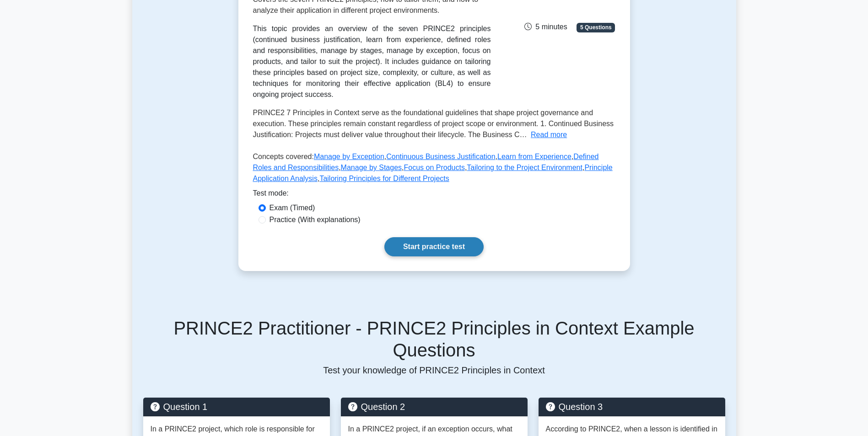  Describe the element at coordinates (434, 195) in the screenshot. I see `div: Test mode:` at that location.